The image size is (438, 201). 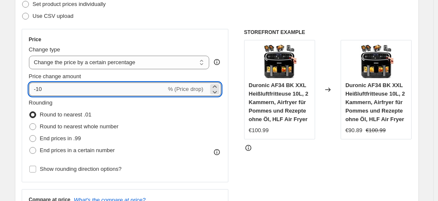 I want to click on div: €90.89, so click(x=354, y=130).